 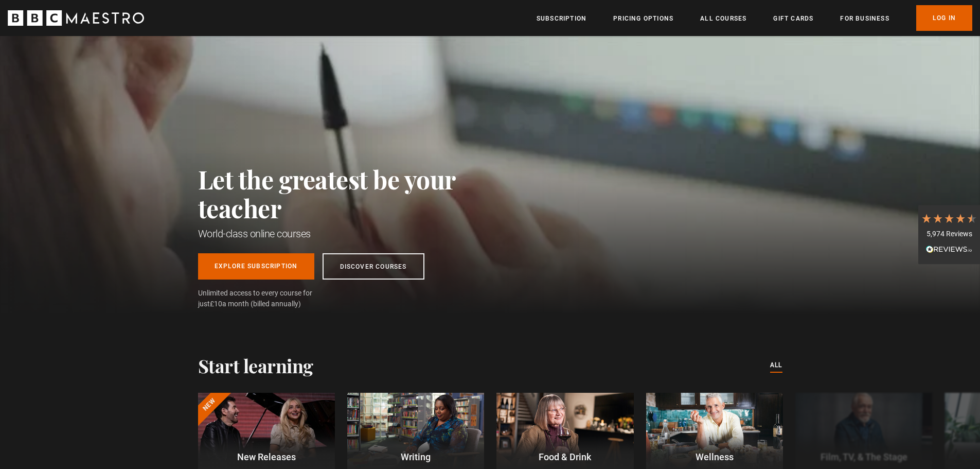 I want to click on div: 5,974 ReviewsRead All Reviews, so click(x=949, y=234).